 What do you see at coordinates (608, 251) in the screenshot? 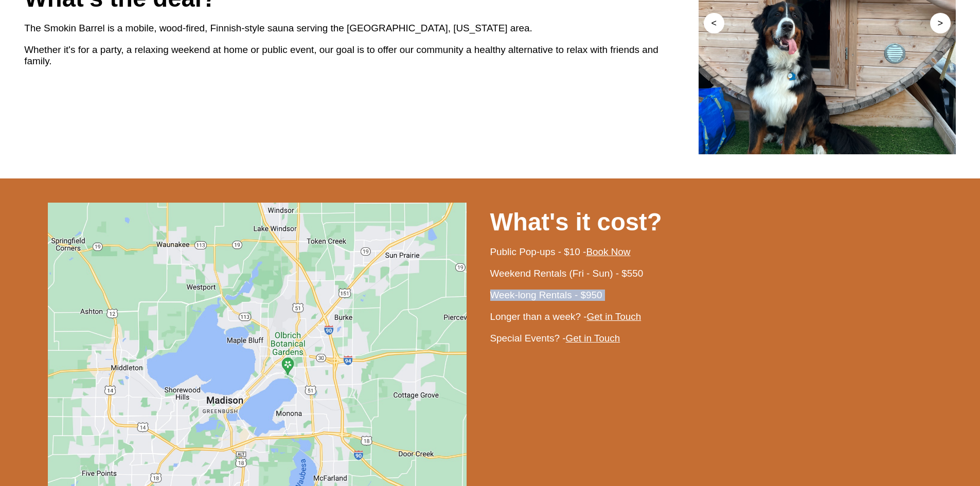
I see `a: Book Now` at bounding box center [608, 251].